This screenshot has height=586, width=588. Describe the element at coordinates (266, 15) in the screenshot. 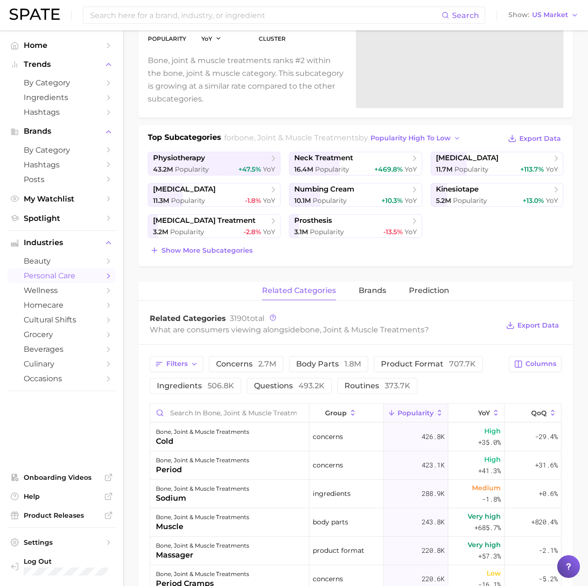

I see `input: Search here for a brand, industry, or ingredient` at that location.